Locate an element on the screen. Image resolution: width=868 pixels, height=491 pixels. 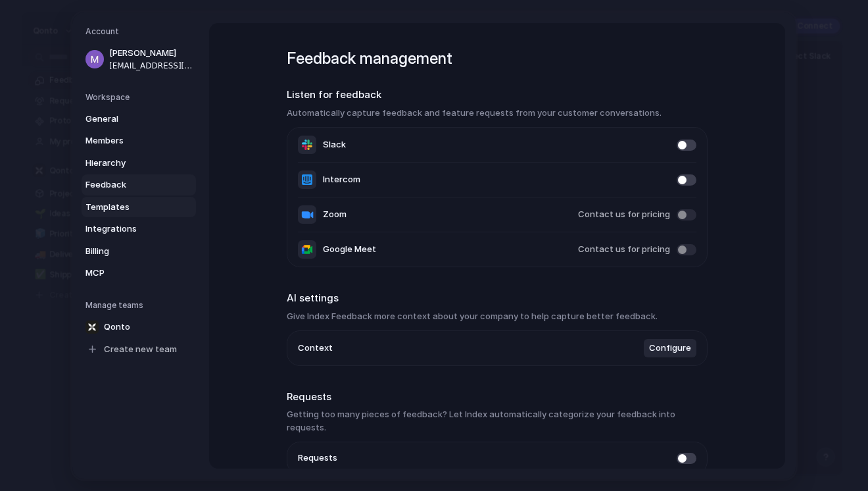
span: Configure is located at coordinates (670, 348).